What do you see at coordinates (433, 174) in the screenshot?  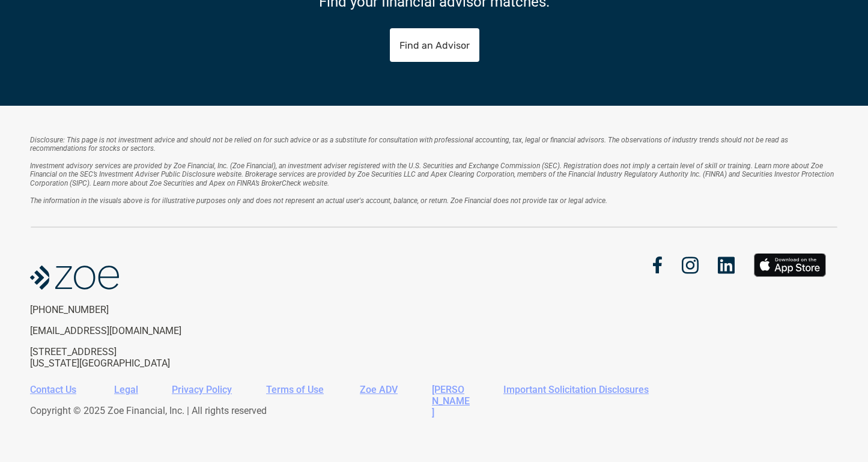 I see `em: Investment advisory services are provided by Zoe Financial, Inc. (Zoe Financial), an investment a...` at bounding box center [433, 174].